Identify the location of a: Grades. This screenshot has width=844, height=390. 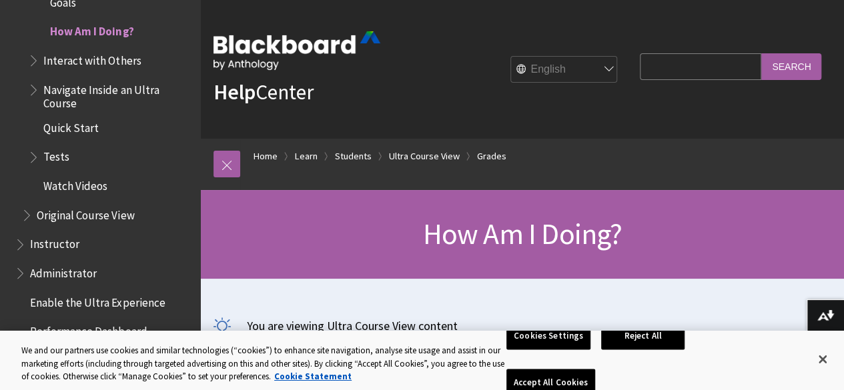
(492, 156).